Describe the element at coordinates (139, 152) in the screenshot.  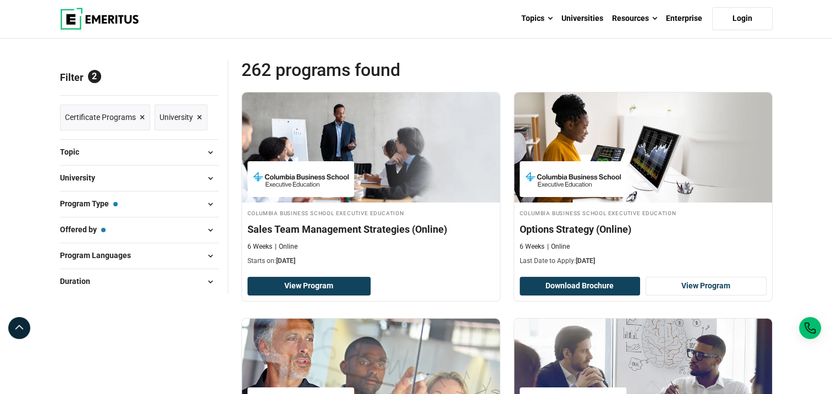
I see `button: Topic` at that location.